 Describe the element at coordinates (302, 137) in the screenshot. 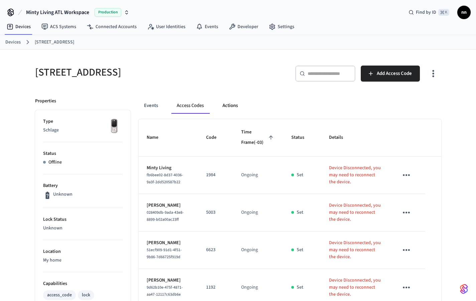

I see `span: Status` at that location.